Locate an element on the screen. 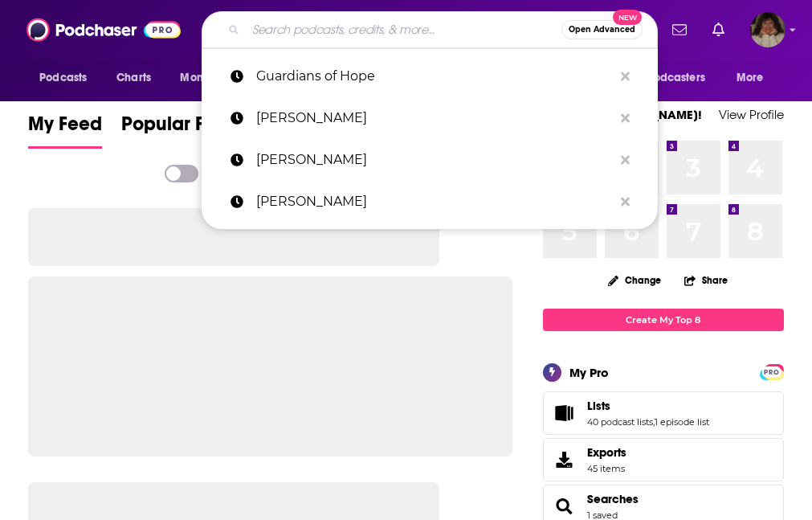 This screenshot has height=520, width=812. input: Search podcasts, credits, & more... is located at coordinates (403, 30).